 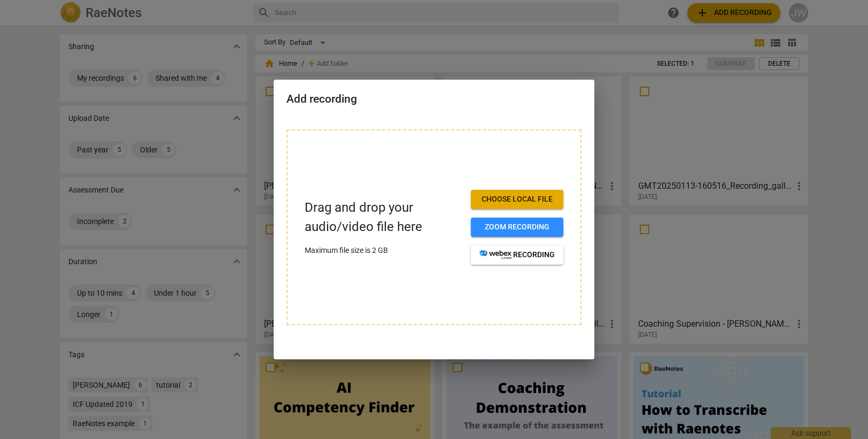 I want to click on p: Maximum file size is 2 GB, so click(x=384, y=250).